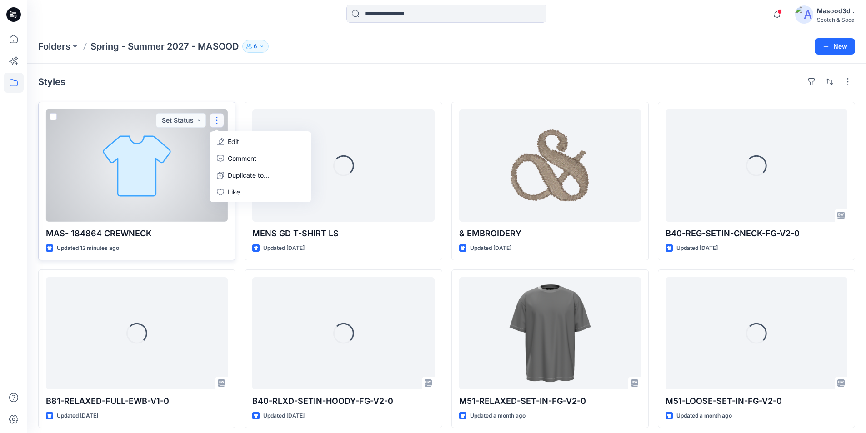 The width and height of the screenshot is (866, 433). I want to click on p: B81-RELAXED-FULL-EWB-V1-0, so click(137, 401).